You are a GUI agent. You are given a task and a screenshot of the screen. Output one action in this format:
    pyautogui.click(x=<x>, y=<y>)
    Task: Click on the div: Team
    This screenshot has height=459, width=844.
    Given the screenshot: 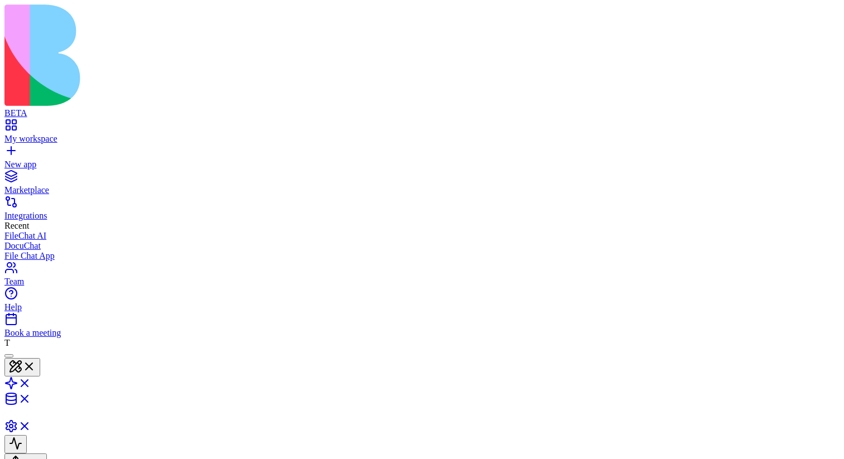 What is the action you would take?
    pyautogui.click(x=422, y=282)
    